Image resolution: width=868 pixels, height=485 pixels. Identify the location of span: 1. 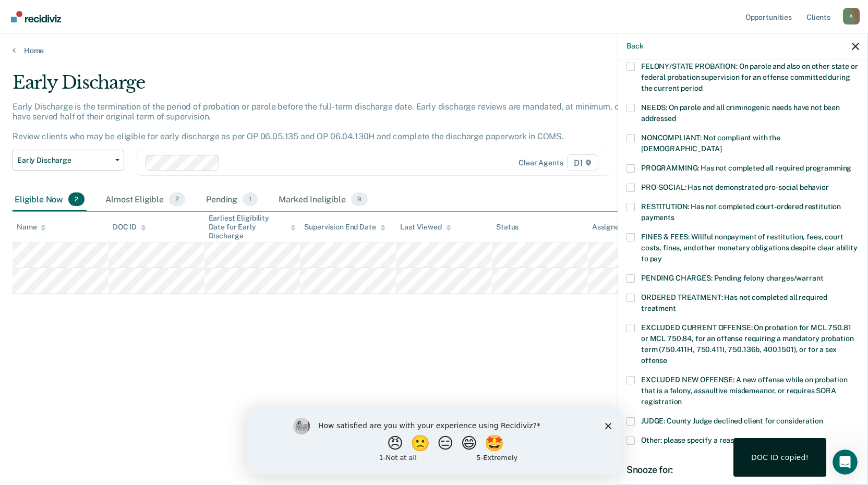
(250, 199).